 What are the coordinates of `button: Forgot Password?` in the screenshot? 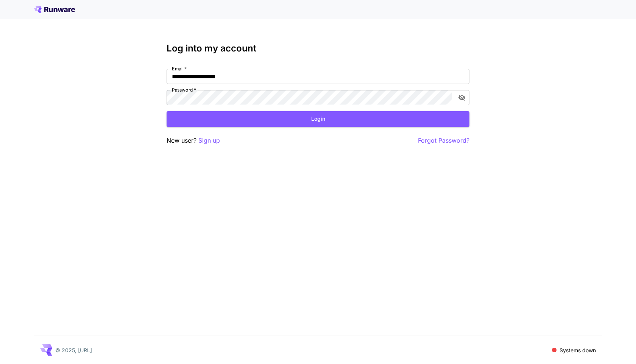 It's located at (444, 140).